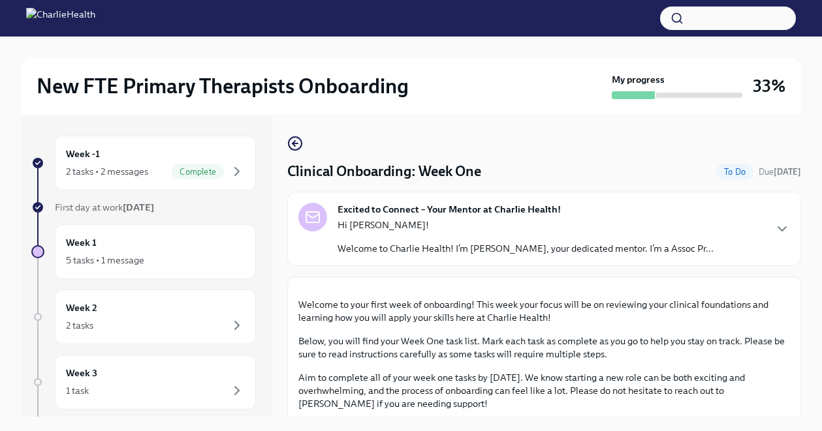 The height and width of the screenshot is (431, 822). Describe the element at coordinates (384, 172) in the screenshot. I see `h4: Clinical Onboarding: Week One` at that location.